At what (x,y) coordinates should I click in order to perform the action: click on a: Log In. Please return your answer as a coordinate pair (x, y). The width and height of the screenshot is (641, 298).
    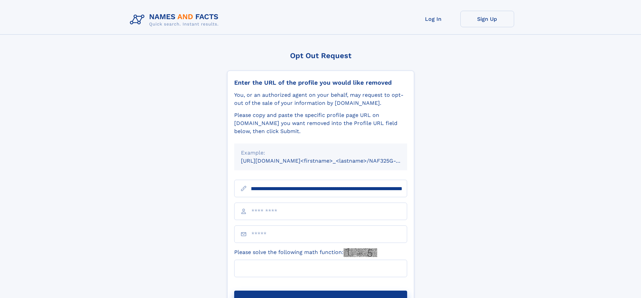
    Looking at the image, I should click on (433, 19).